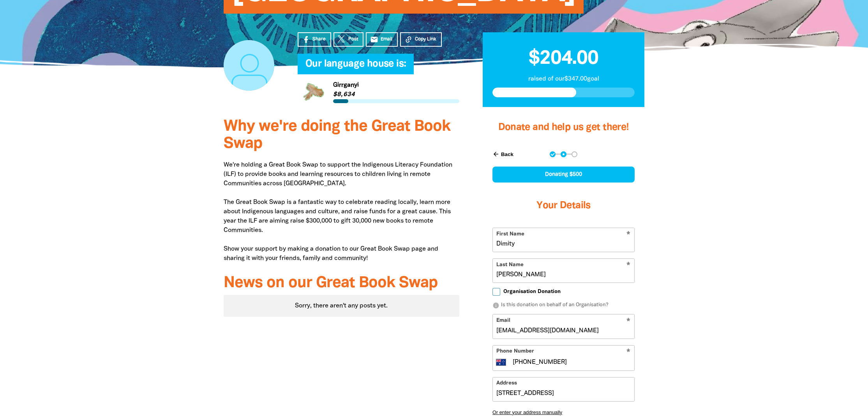 Image resolution: width=868 pixels, height=416 pixels. Describe the element at coordinates (564, 413) in the screenshot. I see `button: Or enter your address manually` at that location.